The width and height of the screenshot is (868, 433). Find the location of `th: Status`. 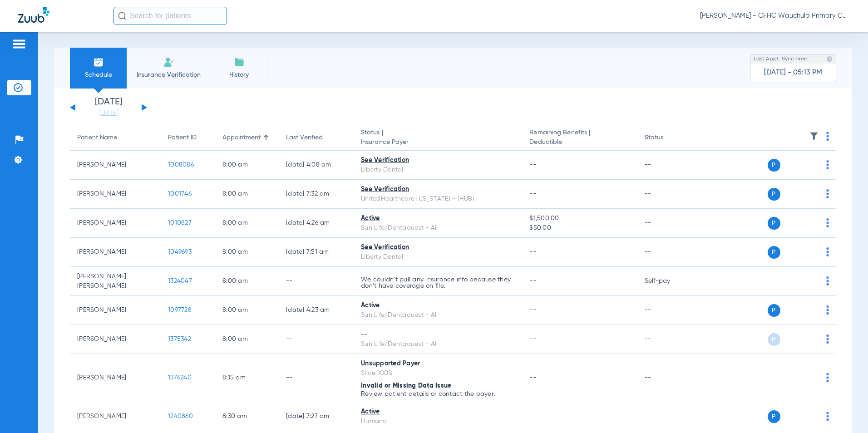

th: Status is located at coordinates (668, 138).